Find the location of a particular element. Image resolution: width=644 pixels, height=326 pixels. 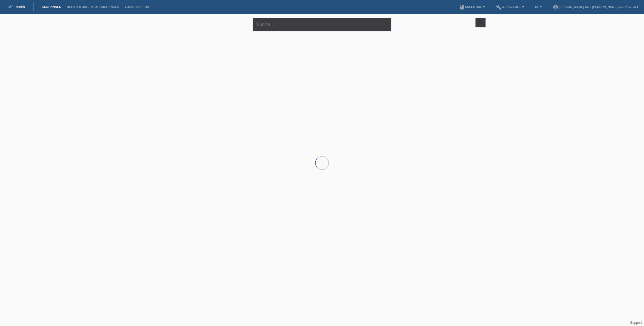

a: buildWerkzeuge ▾ is located at coordinates (510, 7).